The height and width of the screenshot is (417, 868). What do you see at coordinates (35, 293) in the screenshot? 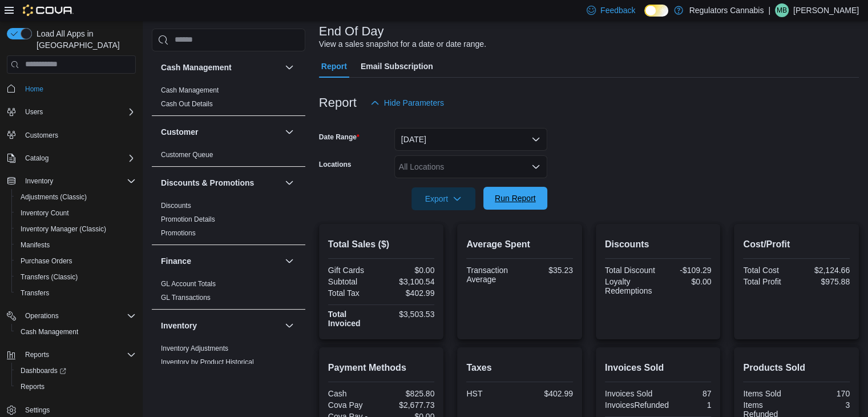
I see `span: Transfers` at bounding box center [35, 293].